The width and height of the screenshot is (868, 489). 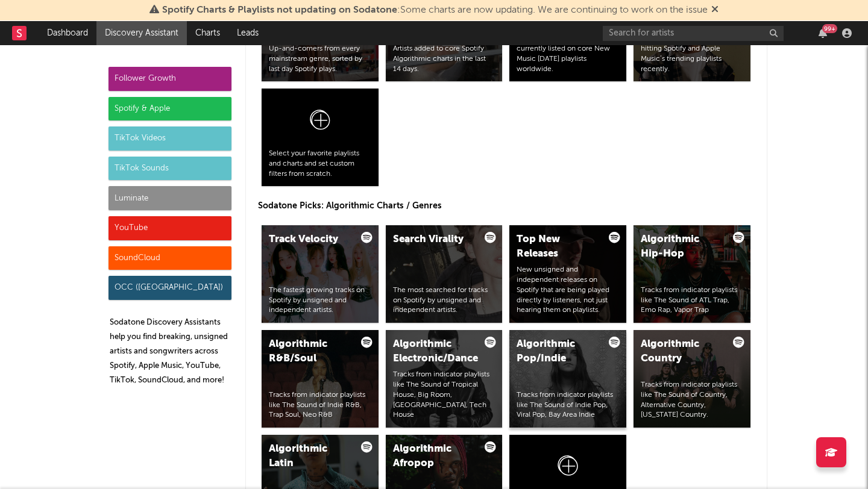 What do you see at coordinates (682, 247) in the screenshot?
I see `div: Algorithmic Hip-Hop` at bounding box center [682, 247].